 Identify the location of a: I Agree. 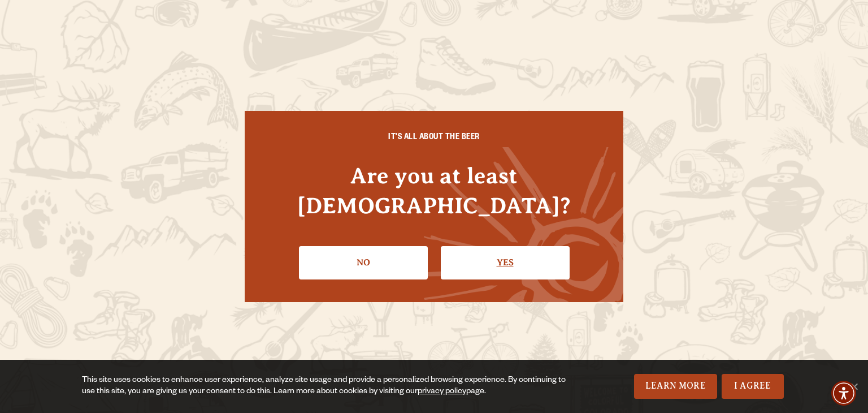
(753, 386).